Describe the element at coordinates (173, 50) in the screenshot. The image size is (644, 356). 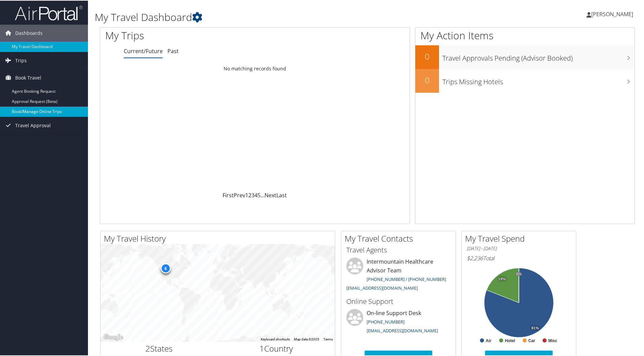
I see `a: Past` at that location.